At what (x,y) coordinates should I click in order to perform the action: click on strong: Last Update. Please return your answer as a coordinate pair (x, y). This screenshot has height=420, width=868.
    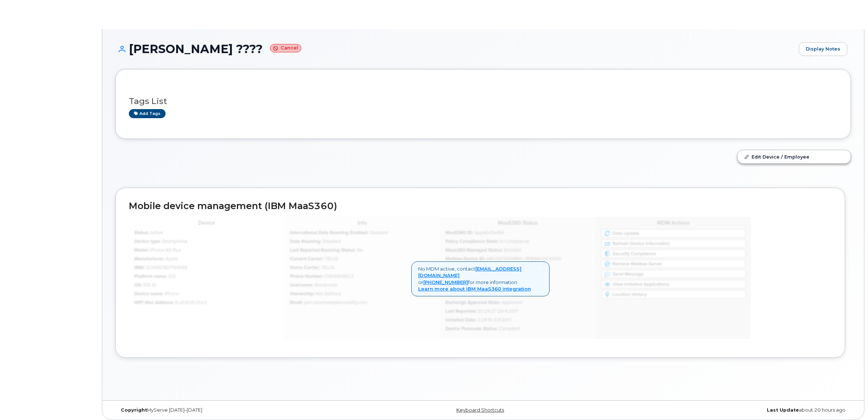
    Looking at the image, I should click on (783, 409).